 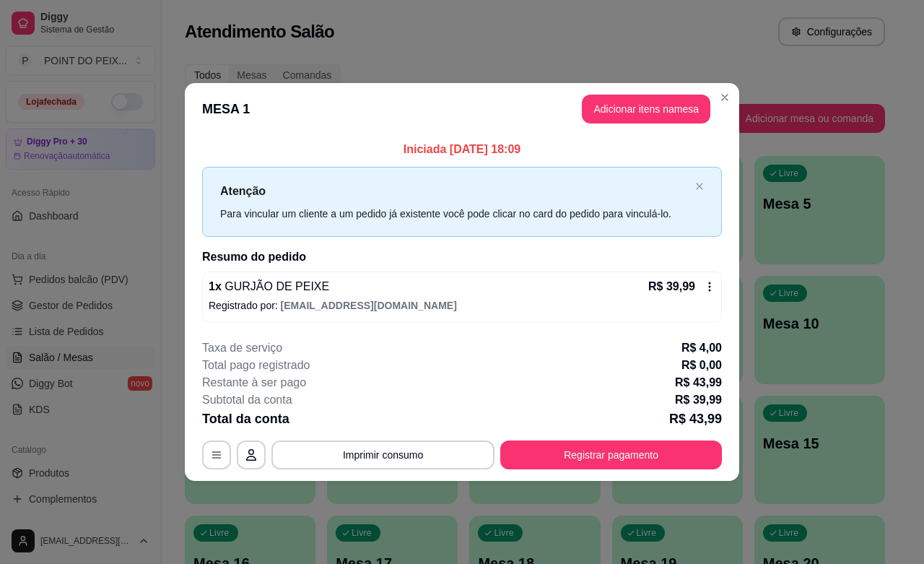 What do you see at coordinates (700, 186) in the screenshot?
I see `button: close` at bounding box center [700, 186].